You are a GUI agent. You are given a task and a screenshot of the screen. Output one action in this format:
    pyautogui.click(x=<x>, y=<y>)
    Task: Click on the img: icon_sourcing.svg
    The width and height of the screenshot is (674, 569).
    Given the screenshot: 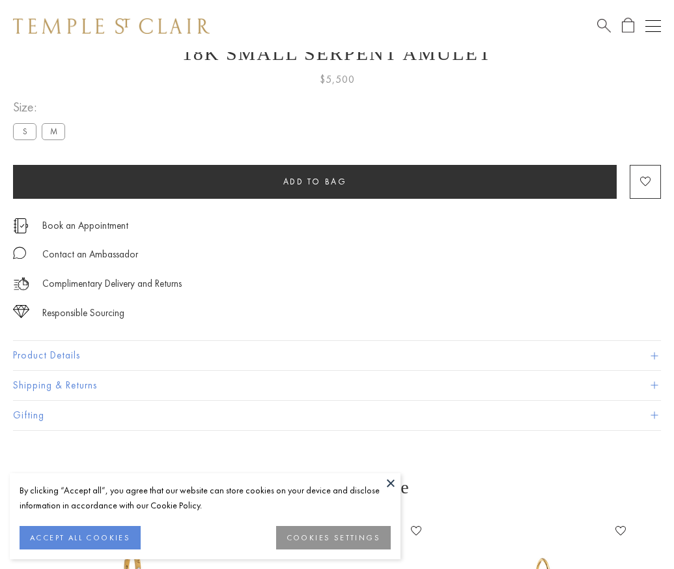 What is the action you would take?
    pyautogui.click(x=21, y=311)
    